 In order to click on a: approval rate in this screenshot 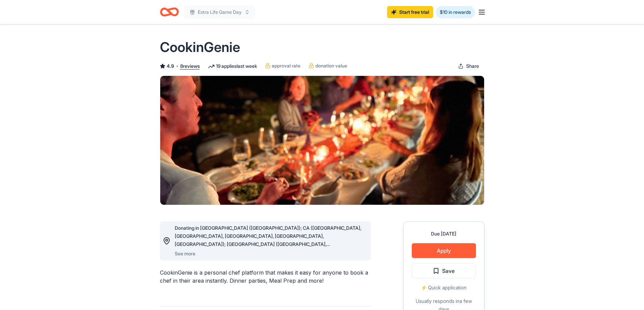, I will do `click(282, 66)`.